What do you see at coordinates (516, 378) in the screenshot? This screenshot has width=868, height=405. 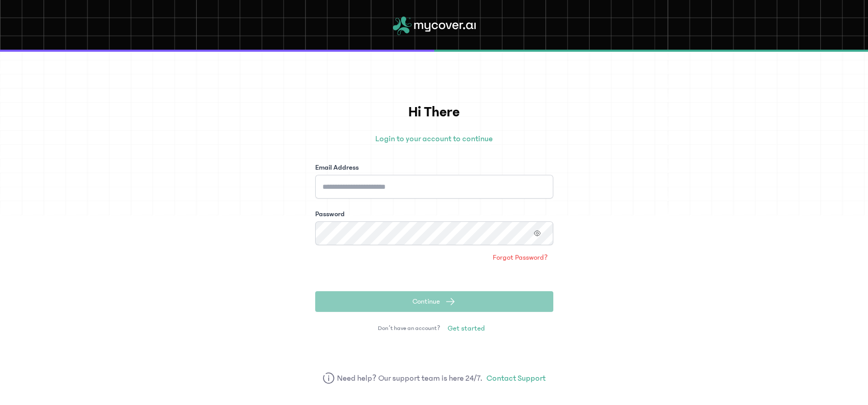 I see `a: Contact Support` at bounding box center [516, 378].